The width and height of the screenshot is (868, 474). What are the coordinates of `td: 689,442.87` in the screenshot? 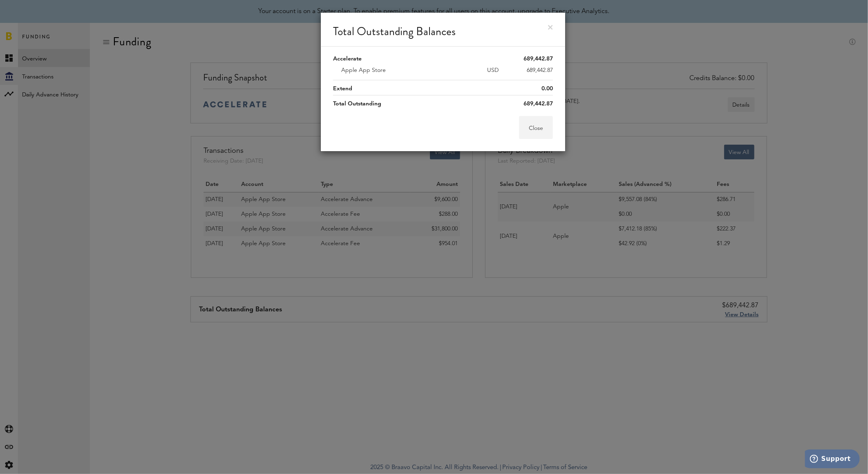 It's located at (531, 70).